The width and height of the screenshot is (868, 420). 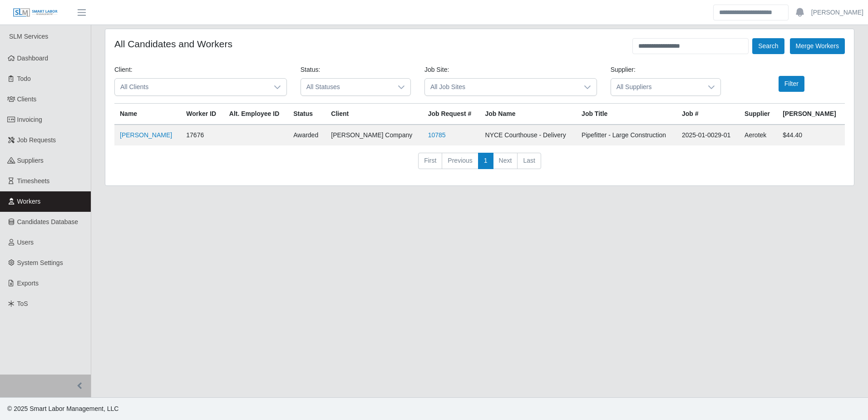 What do you see at coordinates (307, 135) in the screenshot?
I see `td: awarded` at bounding box center [307, 135].